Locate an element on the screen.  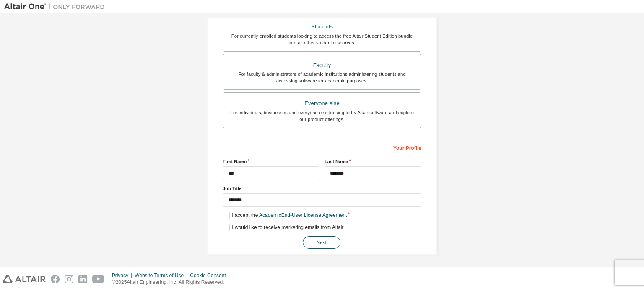
div: Your Profile is located at coordinates (322, 147).